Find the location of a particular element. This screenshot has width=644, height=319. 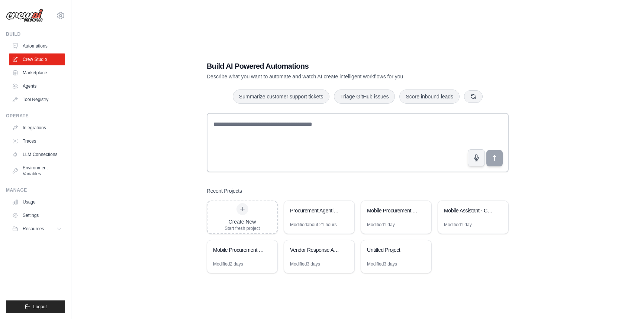

h1: Build AI Powered Automations is located at coordinates (331, 66).